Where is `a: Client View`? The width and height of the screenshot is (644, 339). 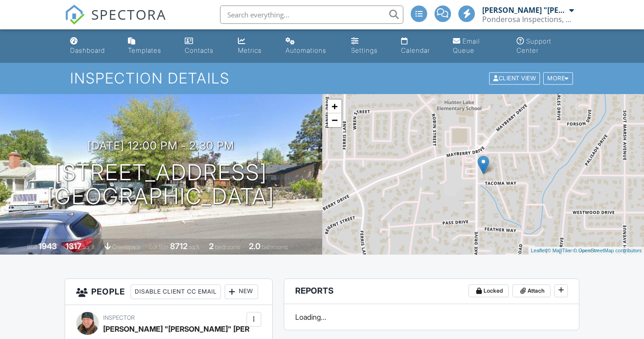 a: Client View is located at coordinates (515, 78).